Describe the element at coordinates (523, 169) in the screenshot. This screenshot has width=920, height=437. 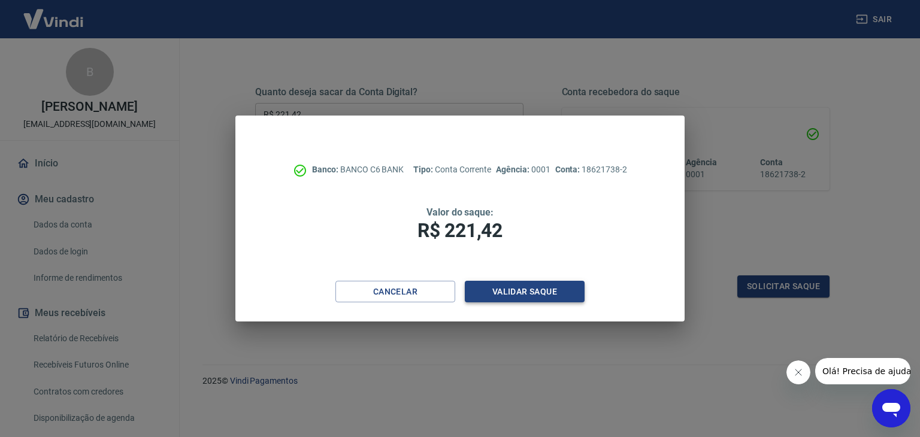
I see `p: 0001` at that location.